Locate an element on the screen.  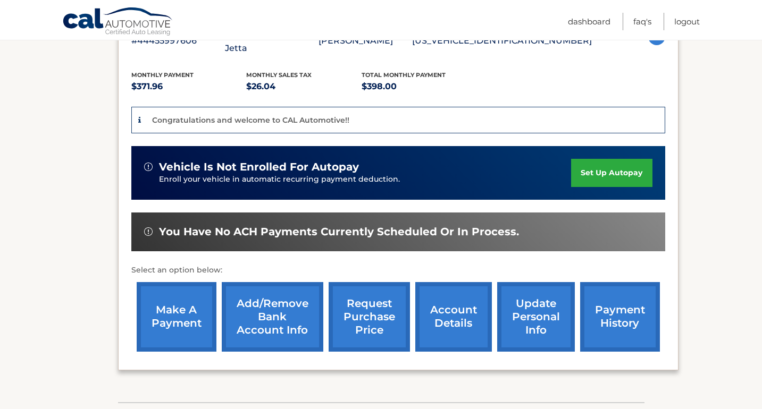
p: $398.00 is located at coordinates (419, 87).